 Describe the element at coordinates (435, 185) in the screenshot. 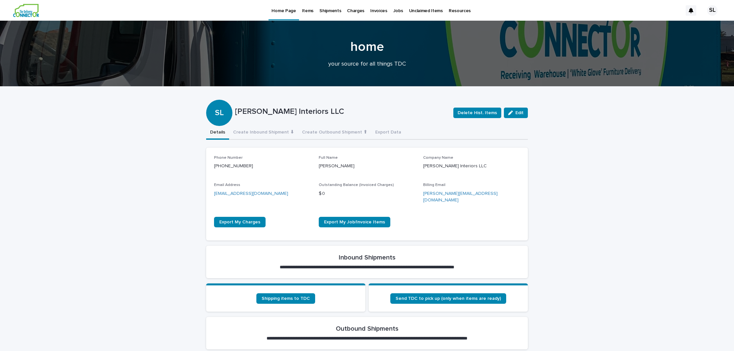

I see `span: Billing Email` at that location.